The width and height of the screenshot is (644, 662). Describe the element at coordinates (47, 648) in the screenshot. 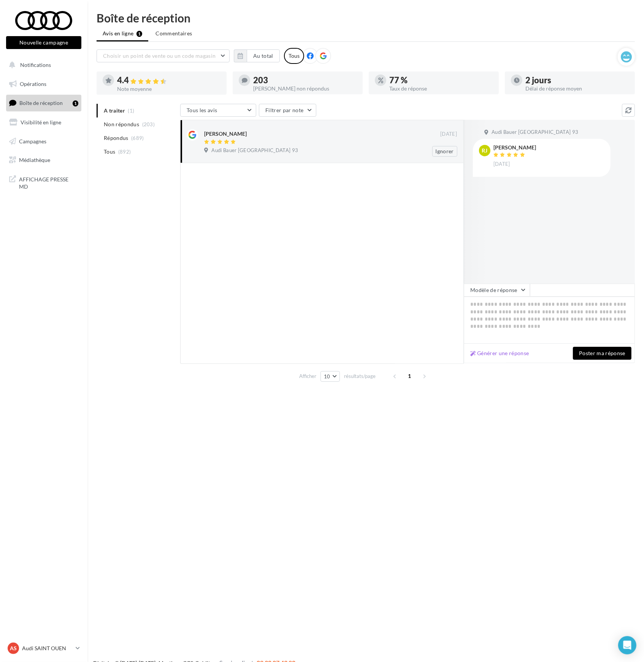

I see `p: Audi SAINT OUEN` at that location.